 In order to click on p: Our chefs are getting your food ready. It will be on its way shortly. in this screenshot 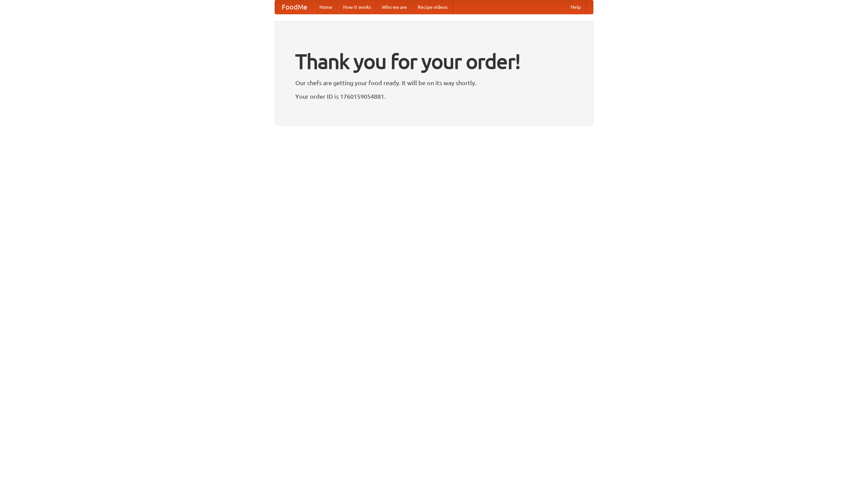, I will do `click(434, 83)`.